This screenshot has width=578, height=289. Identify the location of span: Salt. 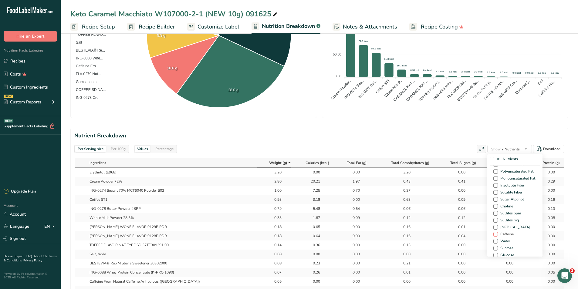
(77, 42).